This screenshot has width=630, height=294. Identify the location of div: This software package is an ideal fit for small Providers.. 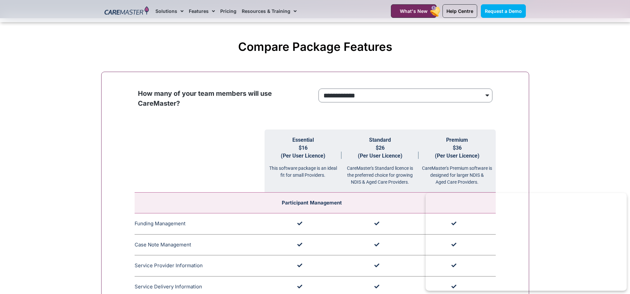
(303, 169).